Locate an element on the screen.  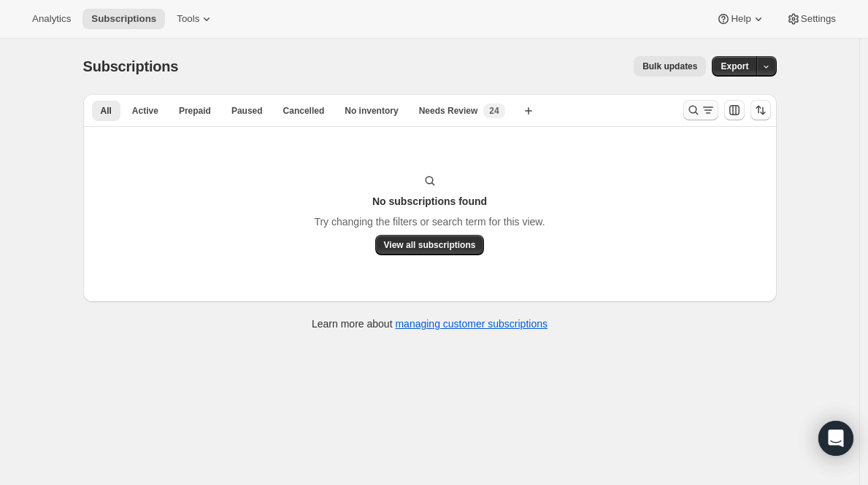
span: Paused is located at coordinates (247, 111).